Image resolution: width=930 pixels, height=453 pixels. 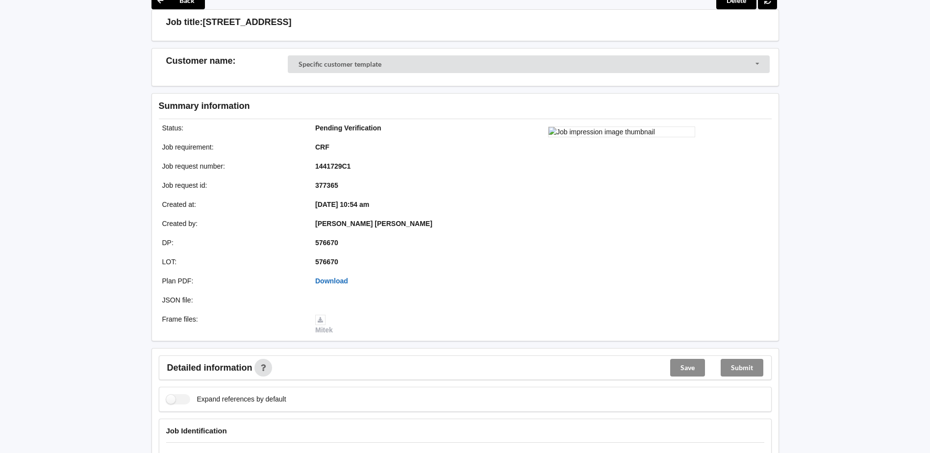 What do you see at coordinates (333, 166) in the screenshot?
I see `b: 1441729C1` at bounding box center [333, 166].